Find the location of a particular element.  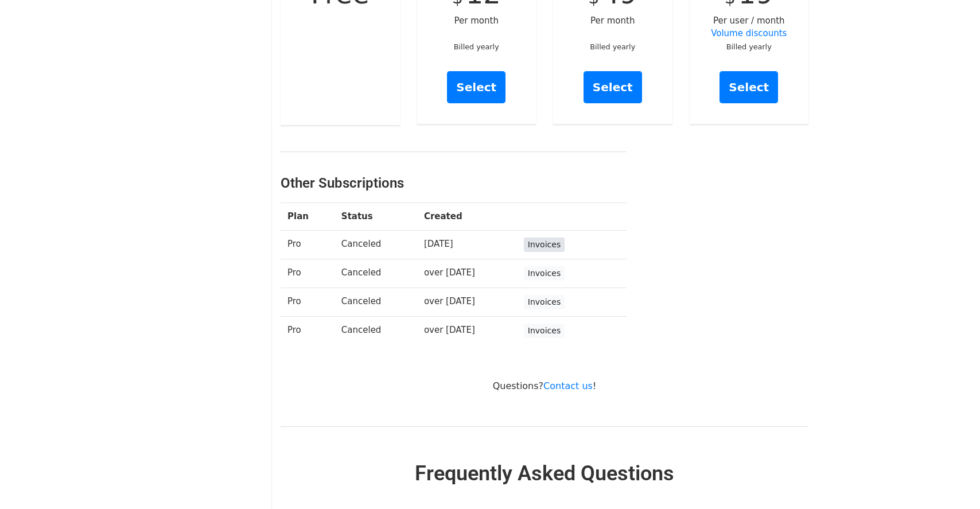

p: Questions? ! is located at coordinates (544, 385).